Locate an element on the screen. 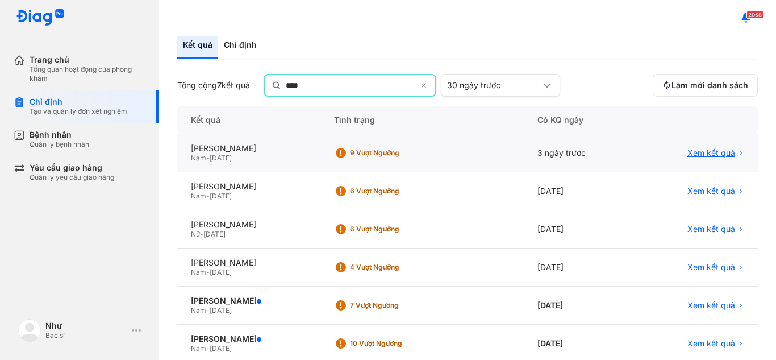  div: 4 Vượt ngưỡng is located at coordinates (395, 267).